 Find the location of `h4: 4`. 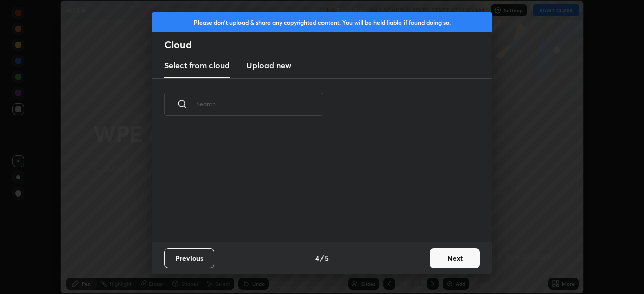

h4: 4 is located at coordinates (318, 258).